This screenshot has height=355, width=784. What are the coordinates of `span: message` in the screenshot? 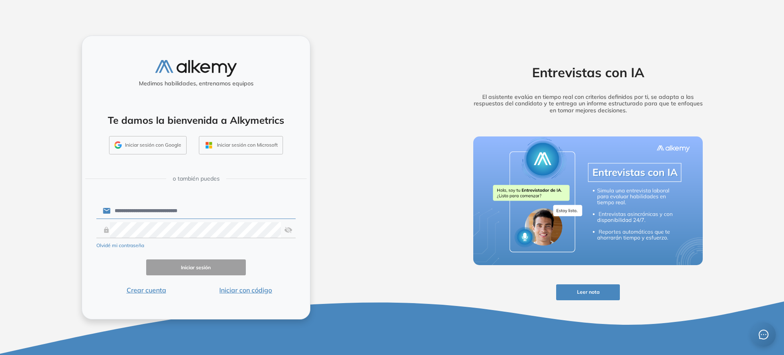 It's located at (763, 334).